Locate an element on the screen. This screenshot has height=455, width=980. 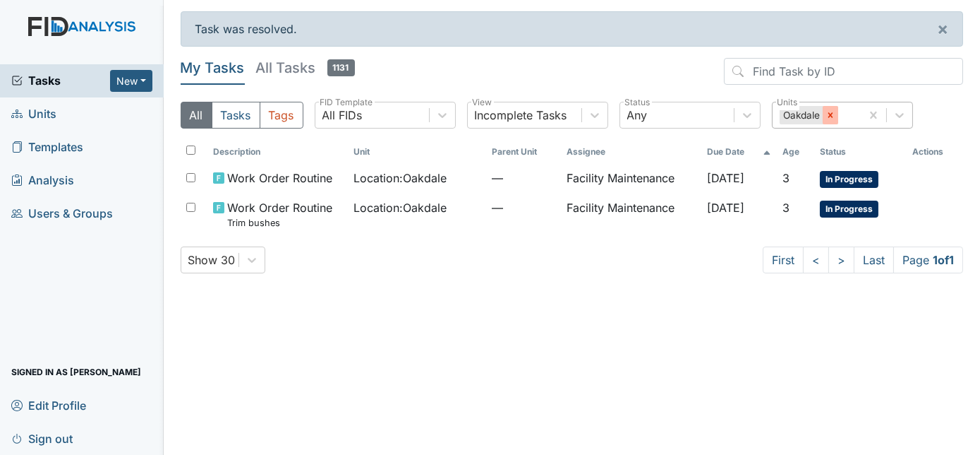
div: Oakdale is located at coordinates (801, 115).